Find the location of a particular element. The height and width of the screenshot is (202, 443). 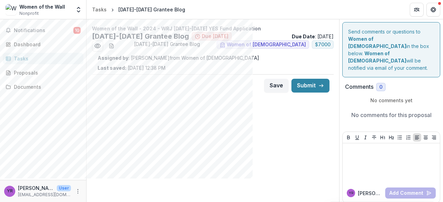

nav: breadcrumb is located at coordinates (138, 9).